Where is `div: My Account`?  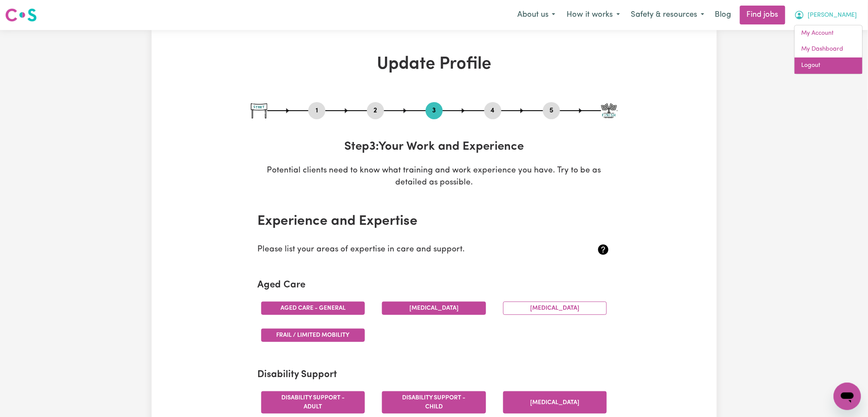
div: My Account is located at coordinates (829, 49).